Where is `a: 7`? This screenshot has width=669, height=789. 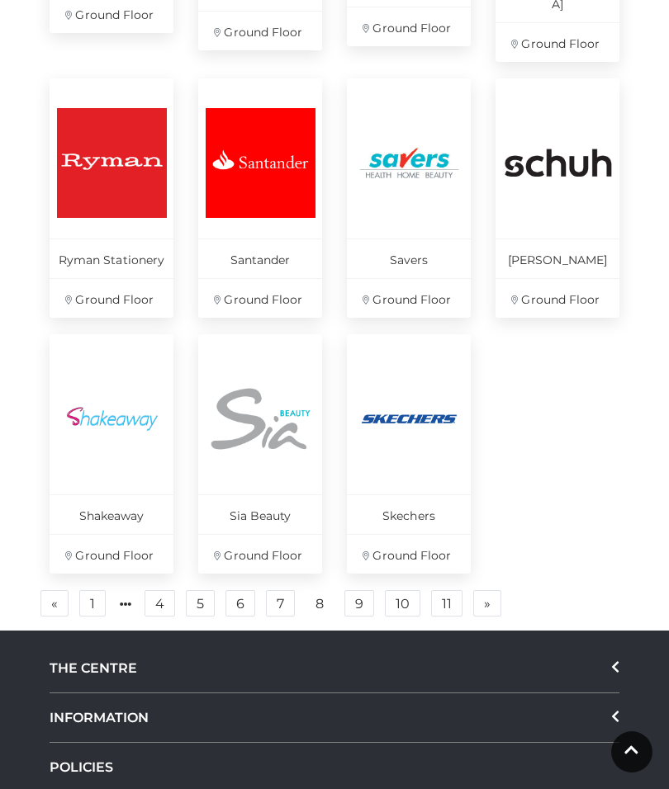 a: 7 is located at coordinates (280, 604).